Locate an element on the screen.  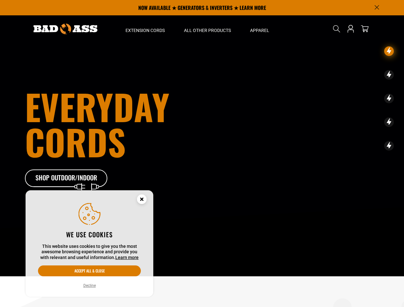
img: Bad Ass Extension Cords is located at coordinates (66, 29).